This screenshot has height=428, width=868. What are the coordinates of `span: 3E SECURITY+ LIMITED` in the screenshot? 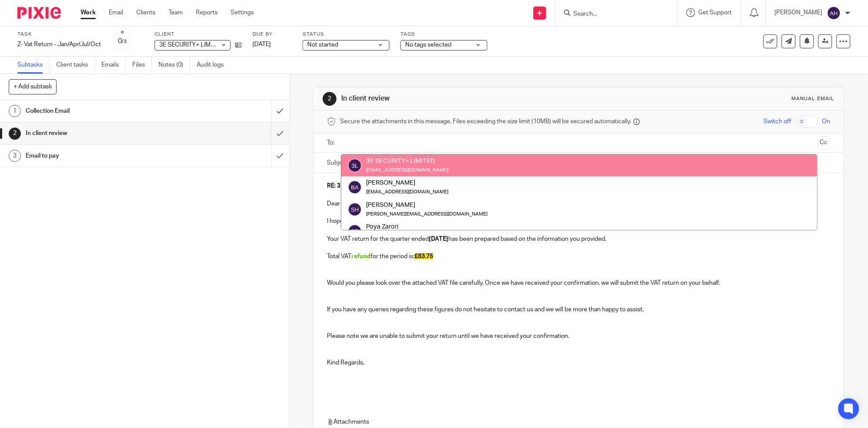 It's located at (191, 45).